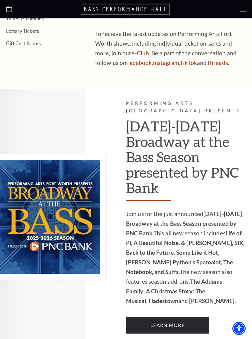 The height and width of the screenshot is (339, 252). Describe the element at coordinates (239, 329) in the screenshot. I see `div: Accessibility Menu` at that location.